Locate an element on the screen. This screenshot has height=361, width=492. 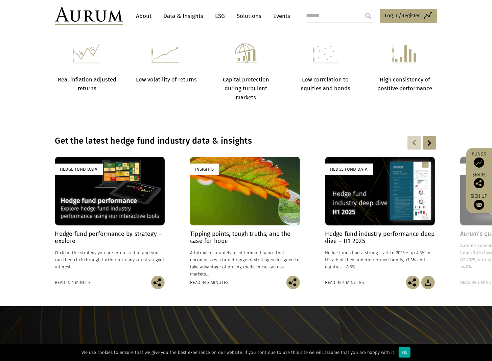
strong: Low correlation to equities and bonds is located at coordinates (325, 84).